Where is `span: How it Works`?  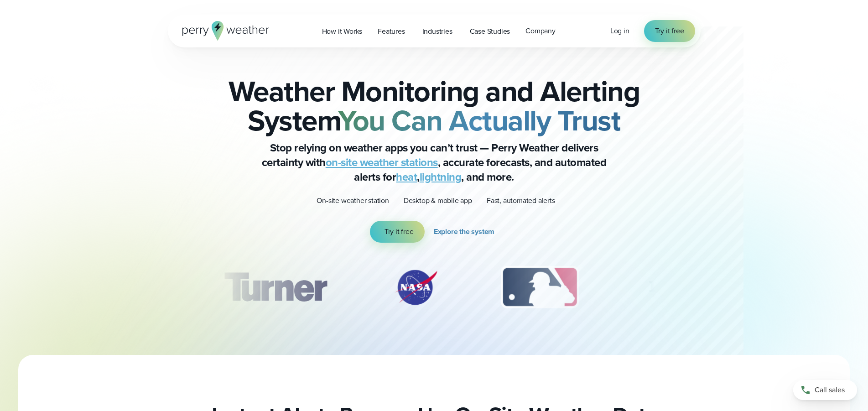
span: How it Works is located at coordinates (342, 32).